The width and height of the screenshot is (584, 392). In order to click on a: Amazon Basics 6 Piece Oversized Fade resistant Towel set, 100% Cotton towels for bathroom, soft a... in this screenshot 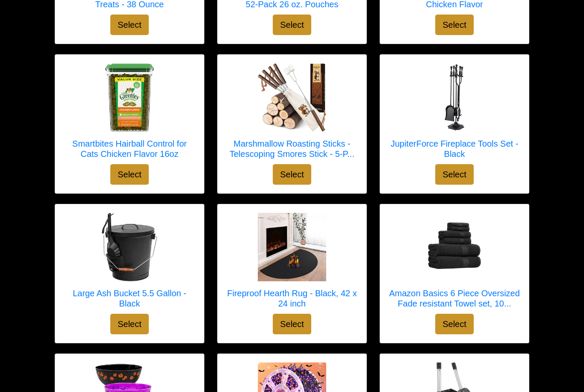, I will do `click(455, 263)`.